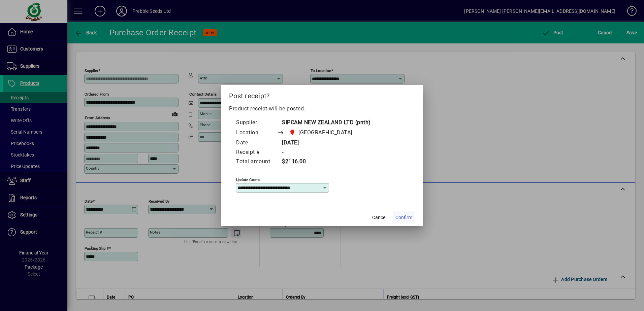 The height and width of the screenshot is (311, 644). Describe the element at coordinates (404, 218) in the screenshot. I see `button: Confirm` at that location.